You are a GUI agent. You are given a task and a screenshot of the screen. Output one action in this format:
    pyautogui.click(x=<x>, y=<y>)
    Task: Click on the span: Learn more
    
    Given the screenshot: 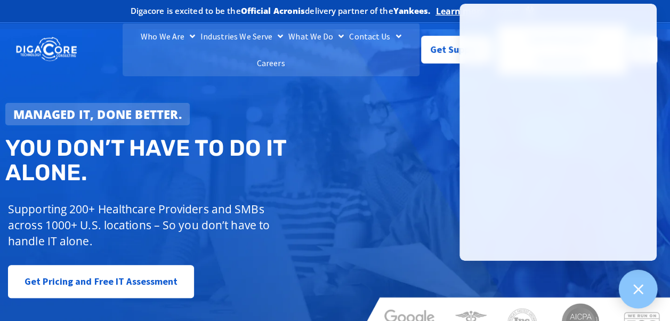 What is the action you would take?
    pyautogui.click(x=460, y=11)
    